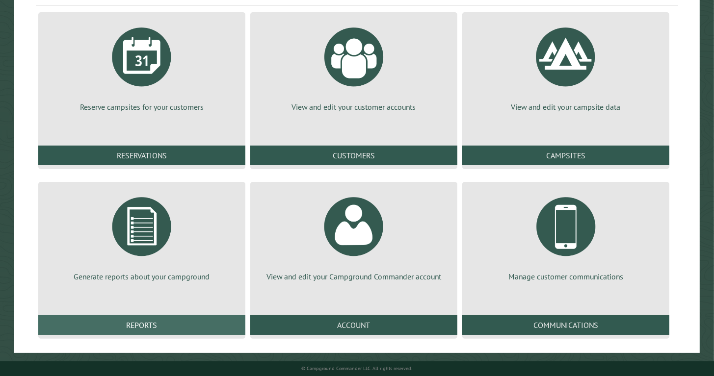  What do you see at coordinates (354, 107) in the screenshot?
I see `p: View and edit your customer accounts` at bounding box center [354, 107].